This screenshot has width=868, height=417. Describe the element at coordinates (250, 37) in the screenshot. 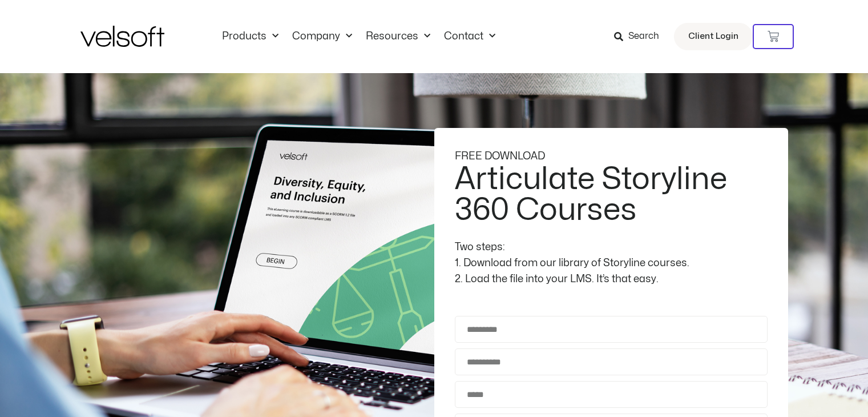

I see `a: ProductsMenu Toggle` at that location.